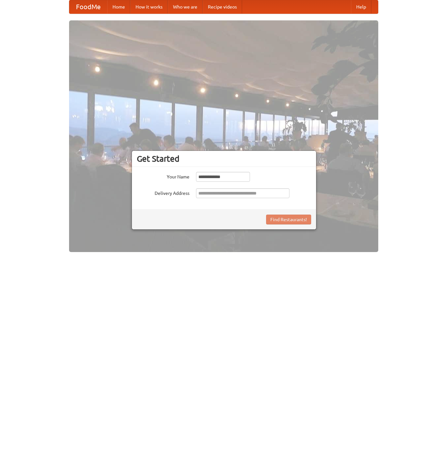 The image size is (447, 465). I want to click on label: Your Name, so click(163, 176).